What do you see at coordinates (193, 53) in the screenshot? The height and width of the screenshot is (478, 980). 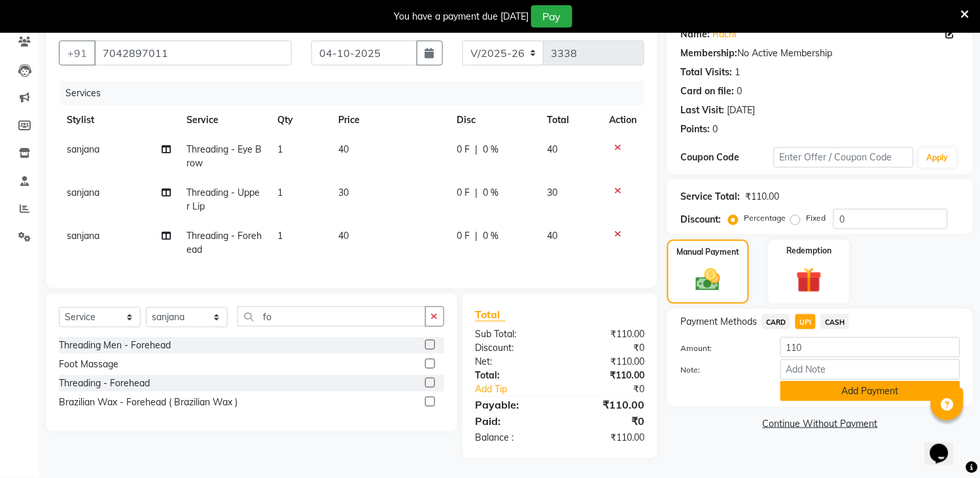 I see `input: Search by Name/Mobile/Email/Code` at bounding box center [193, 53].